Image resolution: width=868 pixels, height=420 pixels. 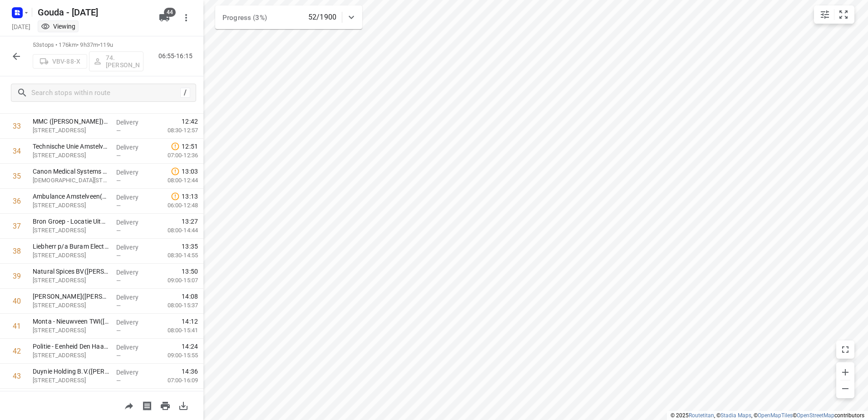 What do you see at coordinates (17, 176) in the screenshot?
I see `div: 35` at bounding box center [17, 176].